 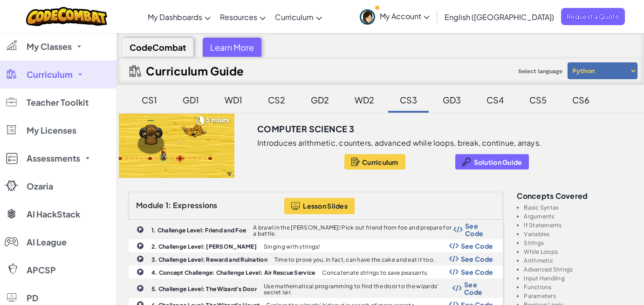 I want to click on div: CS4, so click(x=495, y=99).